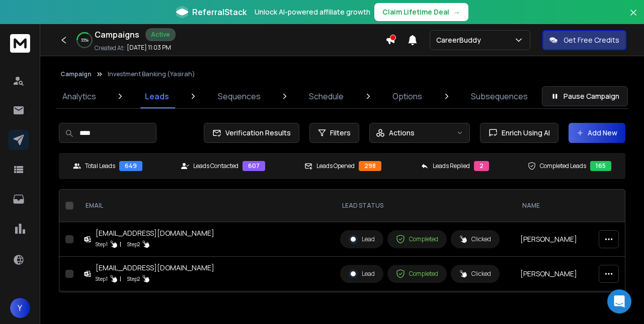 The image size is (644, 324). I want to click on p: Get Free Credits, so click(591, 40).